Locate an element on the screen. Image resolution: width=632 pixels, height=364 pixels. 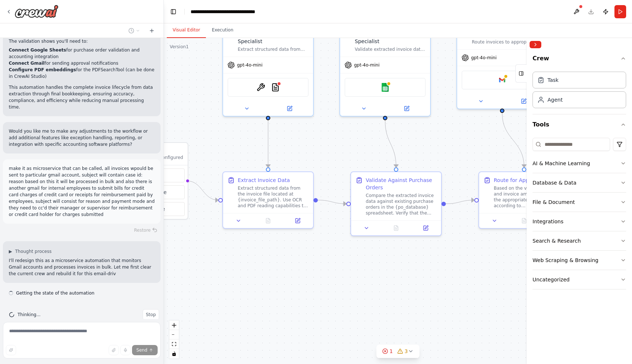
div: Route for Approval is located at coordinates (517, 180).